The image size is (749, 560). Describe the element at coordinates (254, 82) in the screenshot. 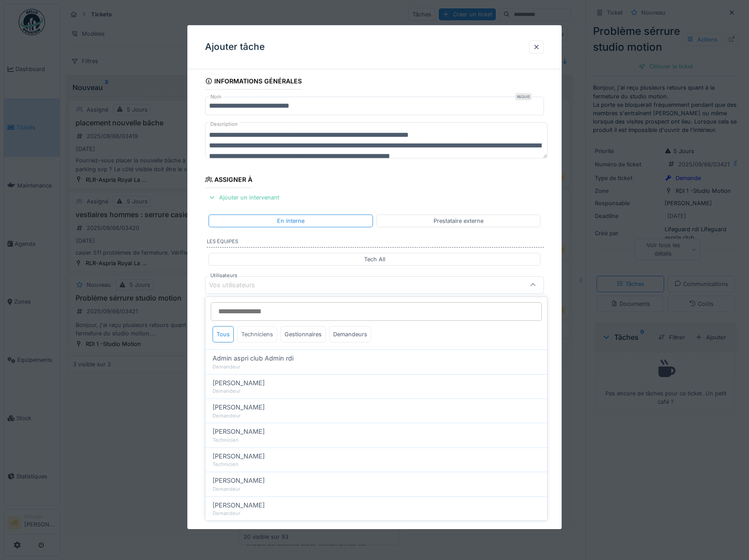

I see `div: Informations générales` at that location.